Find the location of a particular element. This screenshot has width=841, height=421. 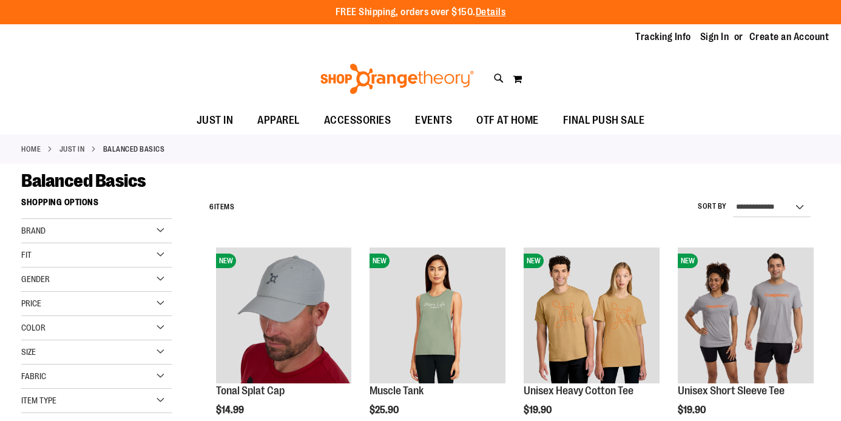

span: 6 is located at coordinates (212, 207).